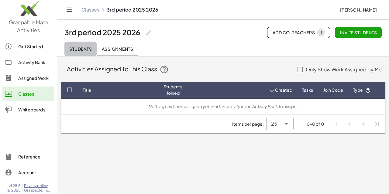  Describe the element at coordinates (69, 10) in the screenshot. I see `button: Toggle navigation` at that location.